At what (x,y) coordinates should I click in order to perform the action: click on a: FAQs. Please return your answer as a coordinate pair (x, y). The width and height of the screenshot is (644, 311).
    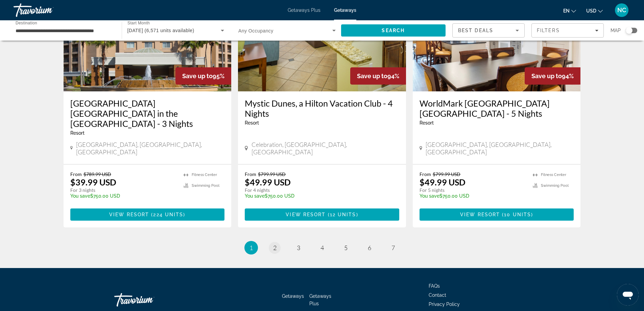
    Looking at the image, I should click on (434, 286).